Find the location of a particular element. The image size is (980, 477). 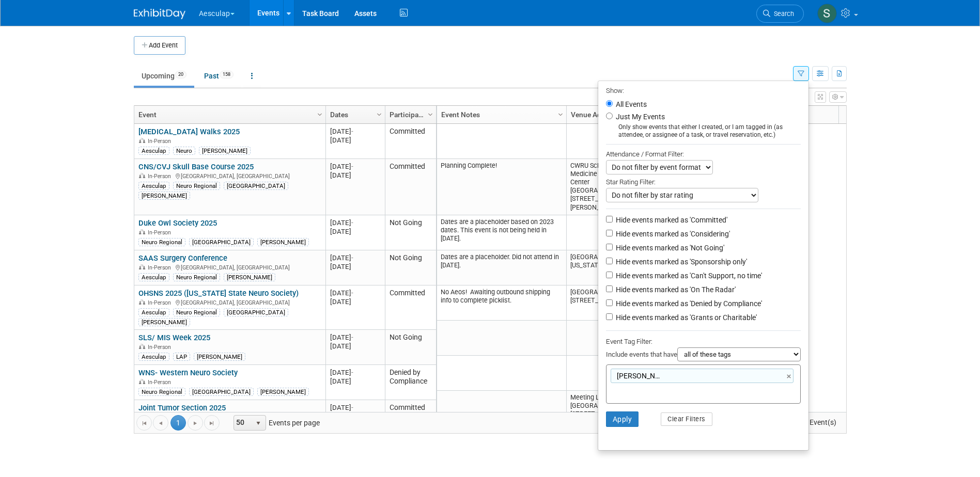

a: Go to the next page is located at coordinates (196, 423).